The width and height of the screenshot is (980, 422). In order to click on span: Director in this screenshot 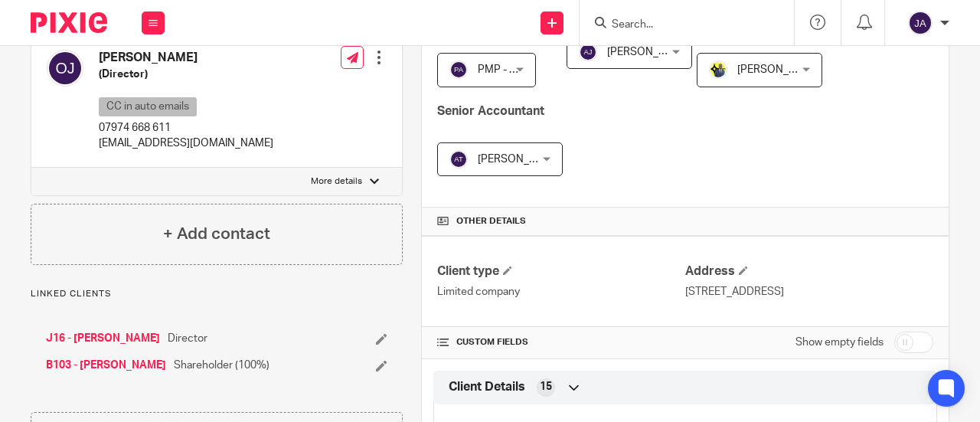, I will do `click(188, 339)`.